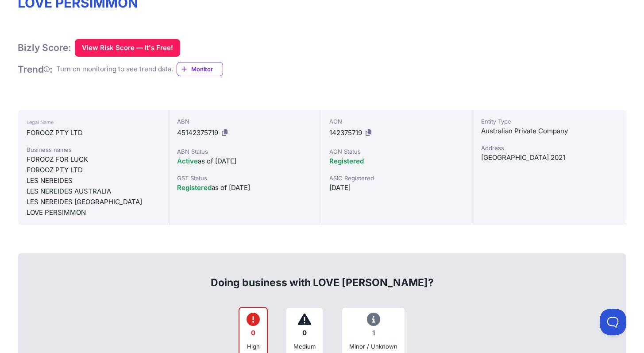  What do you see at coordinates (253, 346) in the screenshot?
I see `div: High` at bounding box center [253, 346].